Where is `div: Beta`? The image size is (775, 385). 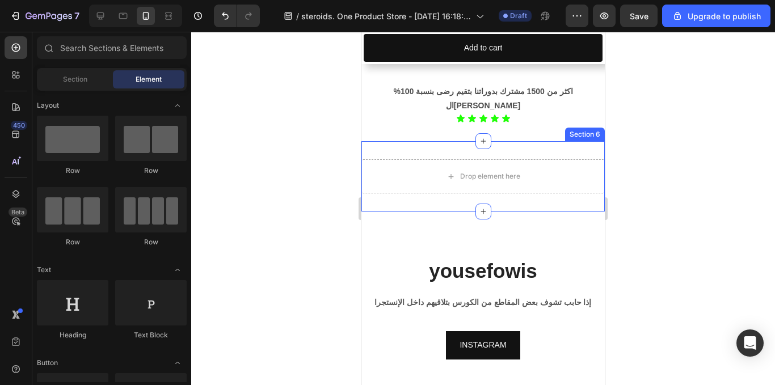
div: Beta is located at coordinates (18, 212).